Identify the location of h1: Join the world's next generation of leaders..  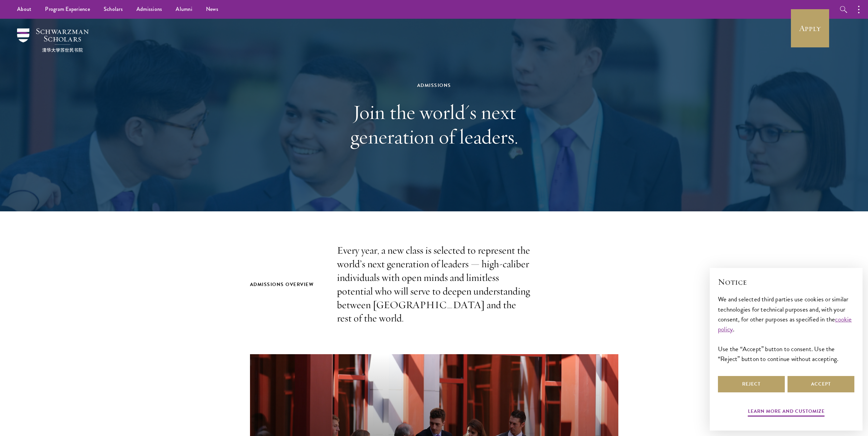
(434, 125).